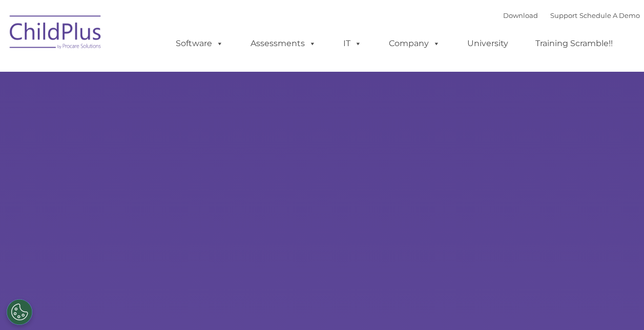  What do you see at coordinates (353, 43) in the screenshot?
I see `a: IT` at bounding box center [353, 43].